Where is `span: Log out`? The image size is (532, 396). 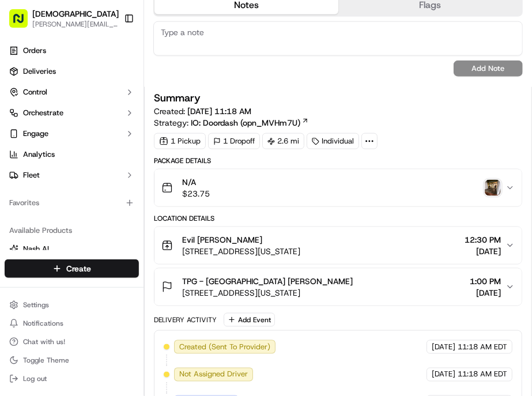
span: Log out is located at coordinates (35, 379).